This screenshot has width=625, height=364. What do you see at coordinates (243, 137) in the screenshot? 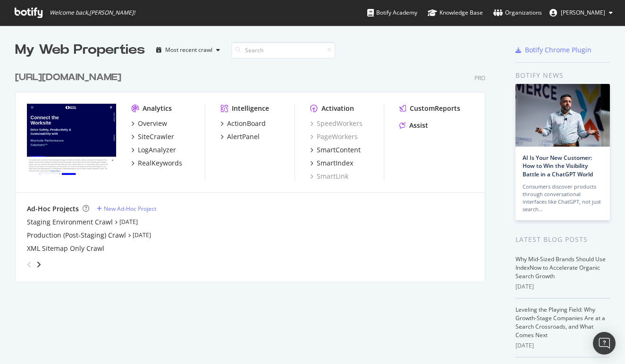
I see `div: AlertPanel` at bounding box center [243, 137].